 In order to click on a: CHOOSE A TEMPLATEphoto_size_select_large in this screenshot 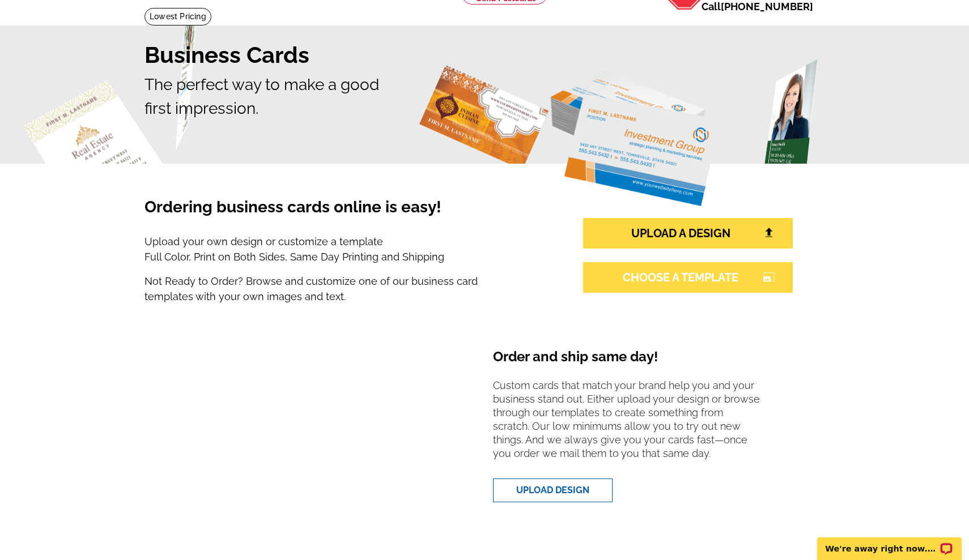, I will do `click(688, 277)`.